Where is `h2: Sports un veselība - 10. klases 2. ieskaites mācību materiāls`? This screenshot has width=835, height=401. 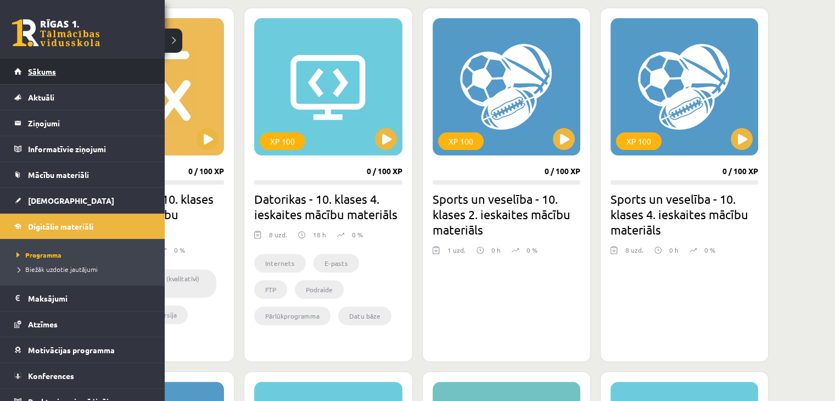
h2: Sports un veselība - 10. klases 2. ieskaites mācību materiāls is located at coordinates (506, 214).